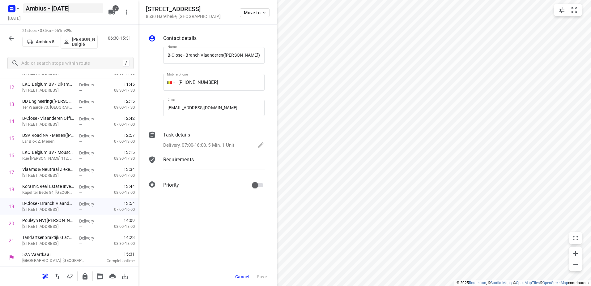  What do you see at coordinates (129, 203) in the screenshot?
I see `span: 13:54` at bounding box center [129, 203].